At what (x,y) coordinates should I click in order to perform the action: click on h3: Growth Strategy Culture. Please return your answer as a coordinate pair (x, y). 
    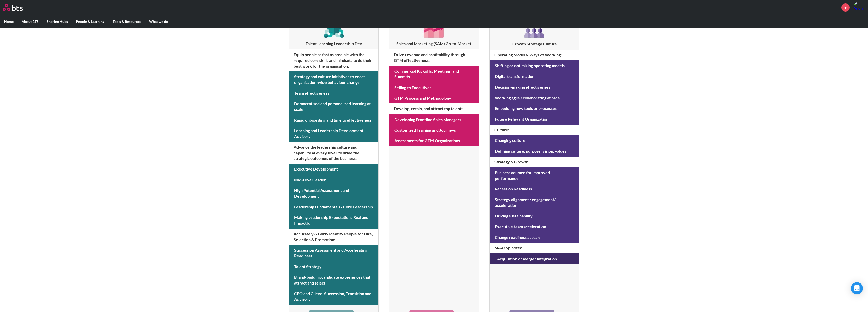
    Looking at the image, I should click on (534, 44).